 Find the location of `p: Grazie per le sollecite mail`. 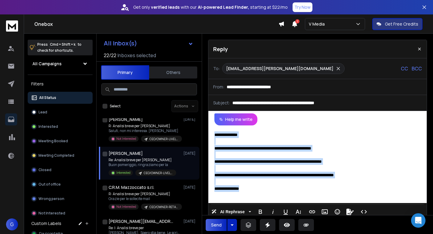

p: Grazie per le sollecite mail is located at coordinates (145, 199).